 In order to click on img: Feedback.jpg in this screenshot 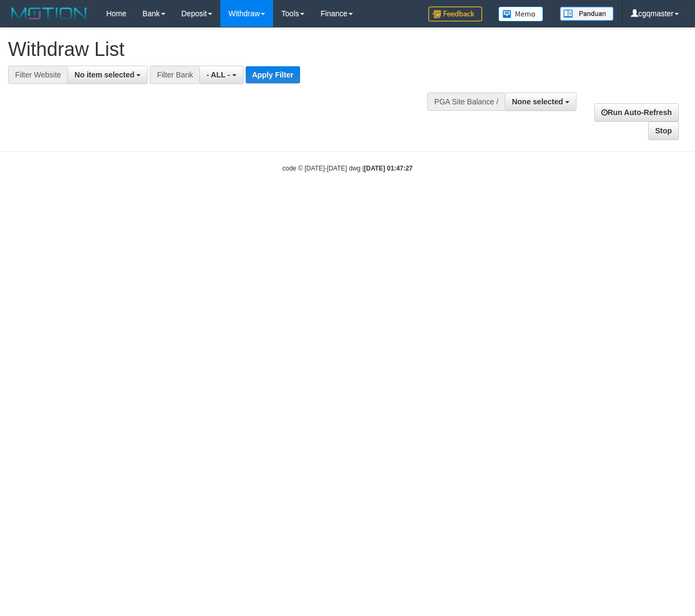, I will do `click(455, 14)`.